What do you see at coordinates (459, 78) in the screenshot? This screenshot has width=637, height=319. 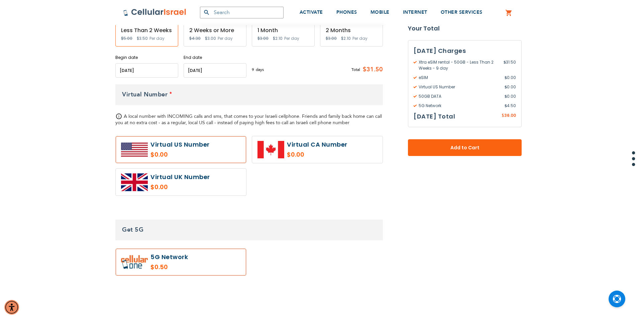 I see `span: eSIM` at bounding box center [459, 78].